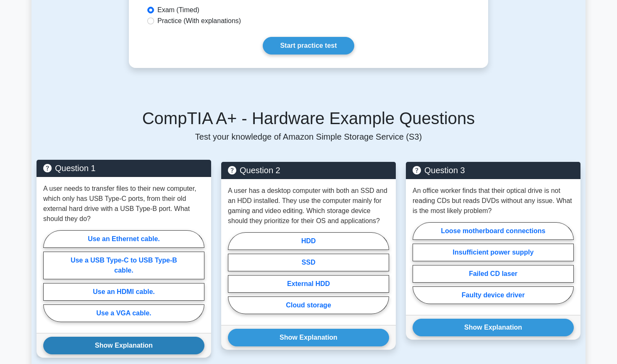  Describe the element at coordinates (493, 295) in the screenshot. I see `label: Faulty device driver` at that location.